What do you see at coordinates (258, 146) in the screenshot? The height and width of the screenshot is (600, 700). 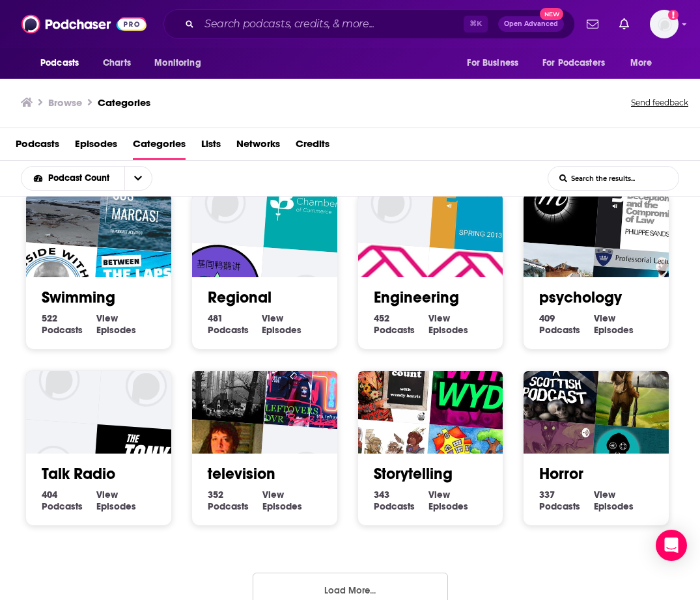 I see `a: Networks` at bounding box center [258, 146].